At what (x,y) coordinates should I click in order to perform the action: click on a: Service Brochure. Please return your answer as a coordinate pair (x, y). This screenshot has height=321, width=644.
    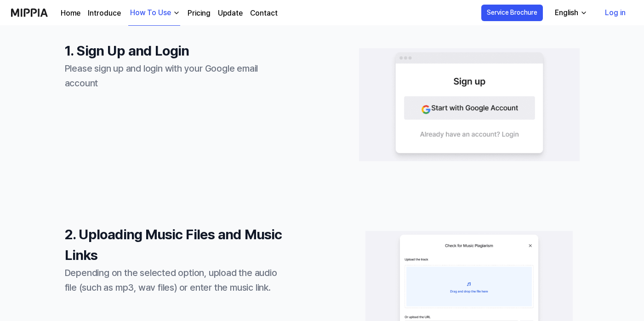
    Looking at the image, I should click on (512, 13).